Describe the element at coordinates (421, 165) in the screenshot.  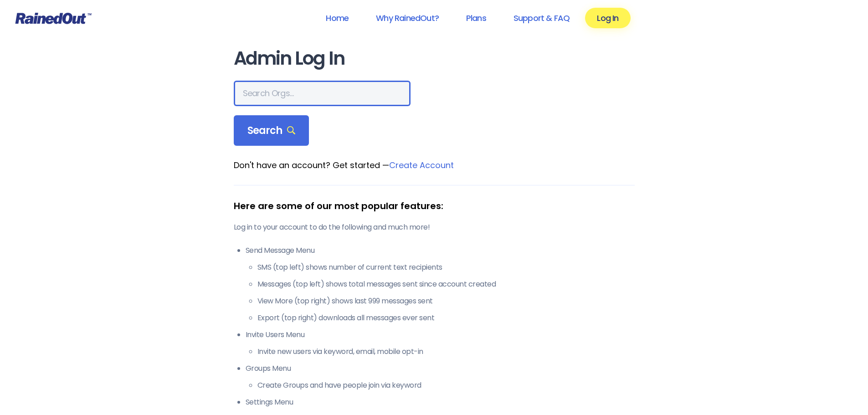
I see `a: Create Account` at that location.